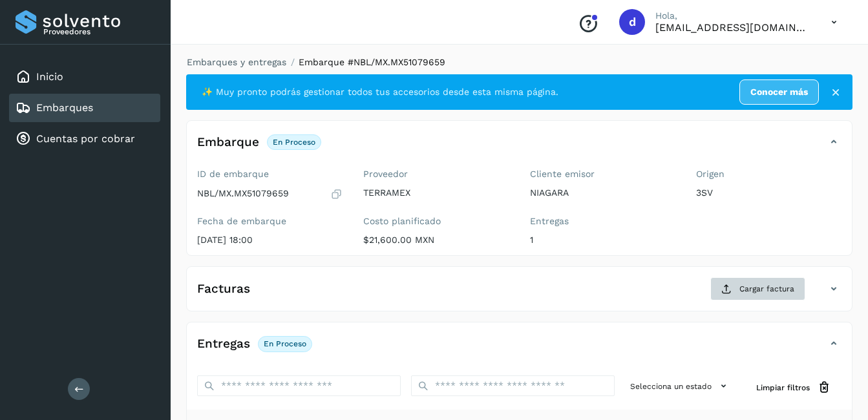 The width and height of the screenshot is (868, 420). What do you see at coordinates (603, 193) in the screenshot?
I see `p: NIAGARA` at bounding box center [603, 193].